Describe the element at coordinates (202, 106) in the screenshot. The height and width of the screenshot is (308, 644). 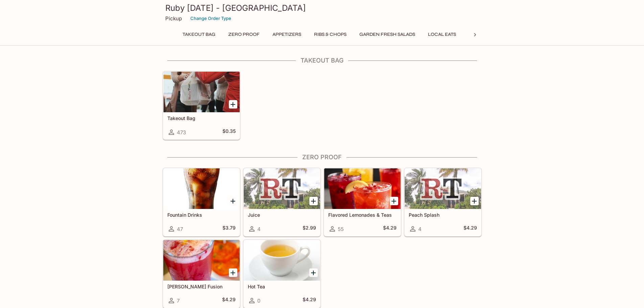
I see `a: Takeout Bag473$0.35` at that location.